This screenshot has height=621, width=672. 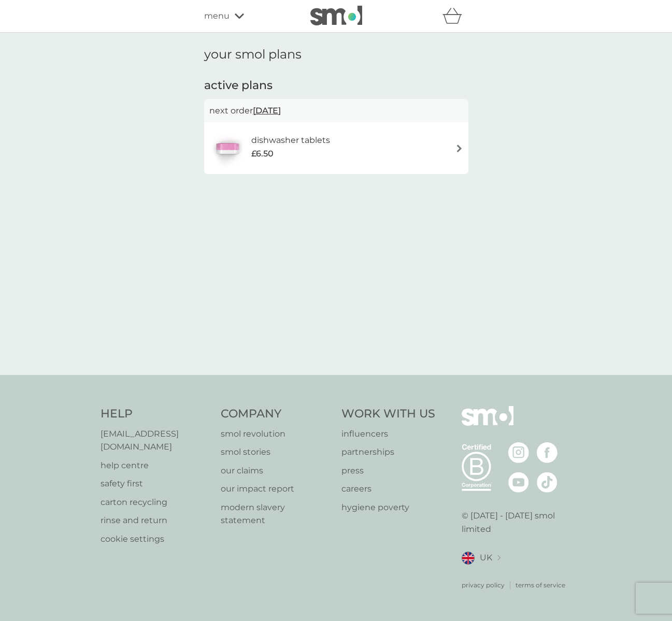 What do you see at coordinates (156, 521) in the screenshot?
I see `p: rinse and return` at bounding box center [156, 521].